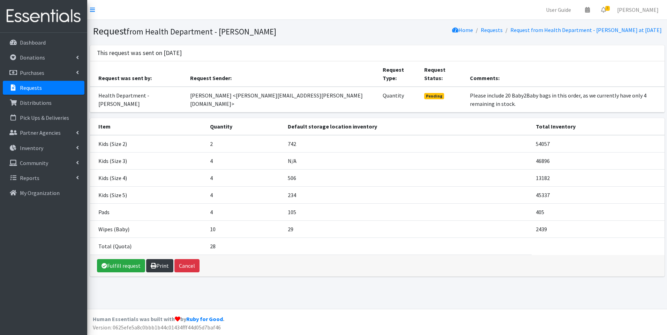 The width and height of the screenshot is (667, 335). I want to click on a: Pick Ups & Deliveries, so click(44, 118).